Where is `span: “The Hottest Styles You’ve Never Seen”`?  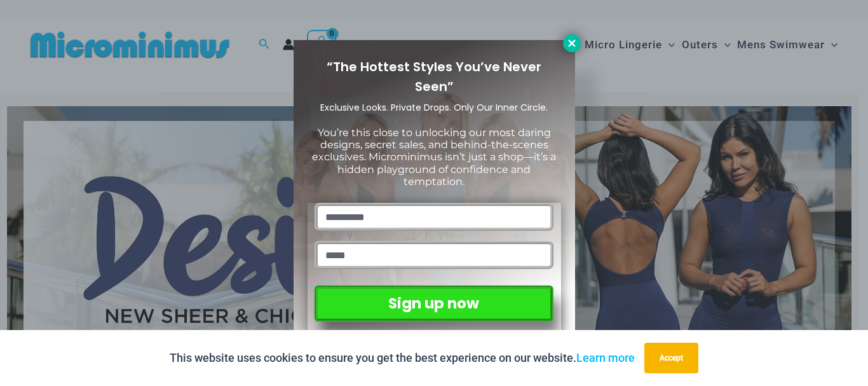
span: “The Hottest Styles You’ve Never Seen” is located at coordinates (434, 77).